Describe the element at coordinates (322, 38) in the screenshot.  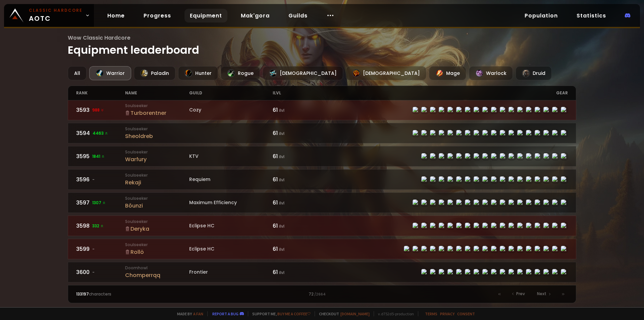
I see `span: Wow Classic Hardcore` at that location.